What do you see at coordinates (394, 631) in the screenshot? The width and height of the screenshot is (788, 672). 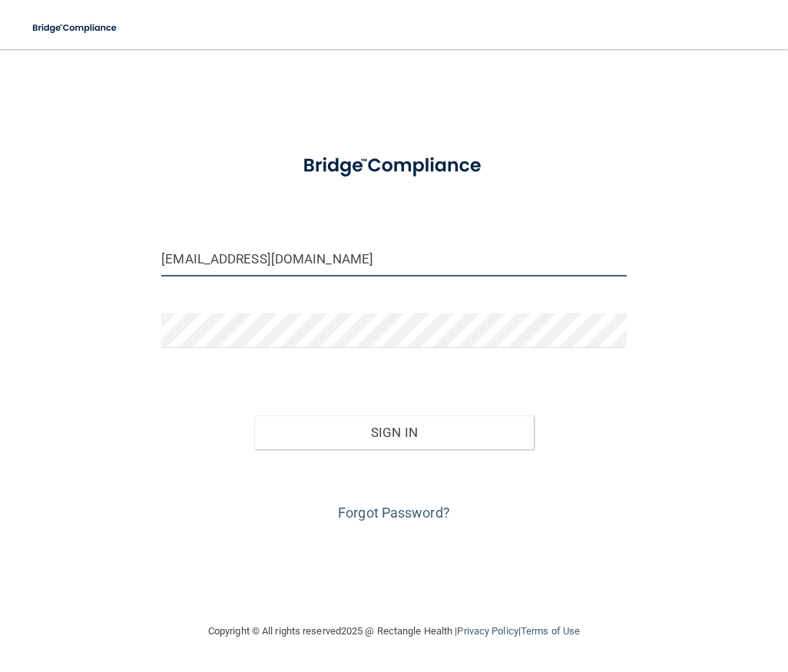 I see `div: Copyright © All rights reserved 2025 @ Rectangle Health | |` at bounding box center [394, 631].